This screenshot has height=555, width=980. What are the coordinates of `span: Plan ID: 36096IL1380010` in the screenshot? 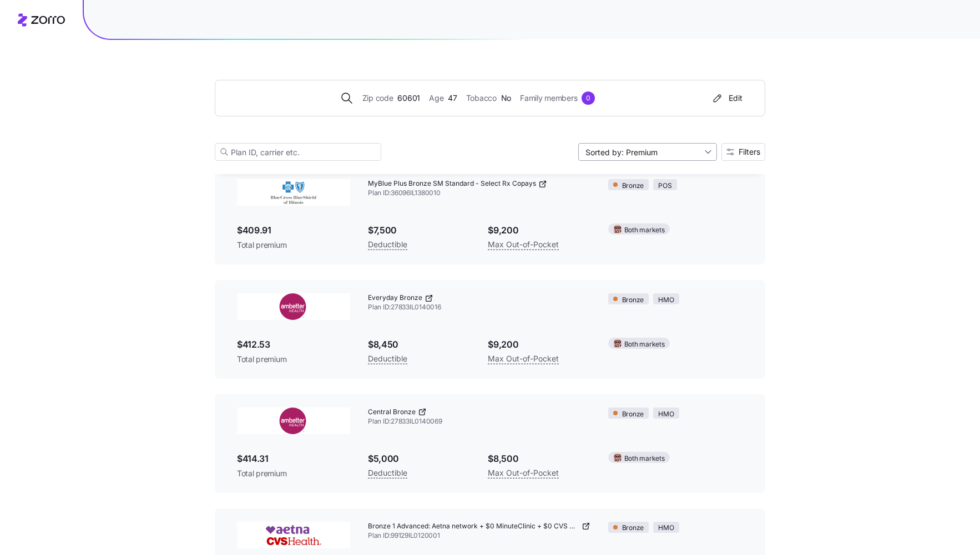 It's located at (479, 193).